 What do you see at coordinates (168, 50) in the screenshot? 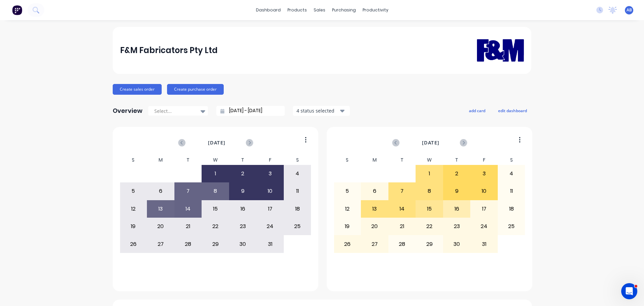
I see `div: F&M Fabricators Pty Ltd` at bounding box center [168, 50].